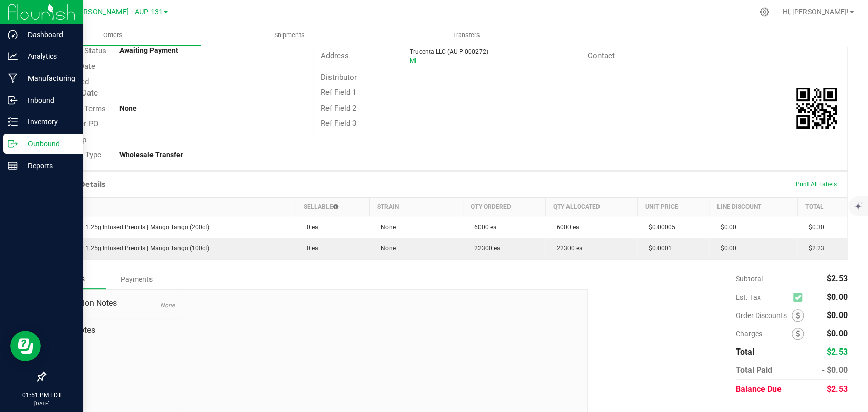 Image resolution: width=868 pixels, height=412 pixels. Describe the element at coordinates (136, 280) in the screenshot. I see `div: Payments` at that location.